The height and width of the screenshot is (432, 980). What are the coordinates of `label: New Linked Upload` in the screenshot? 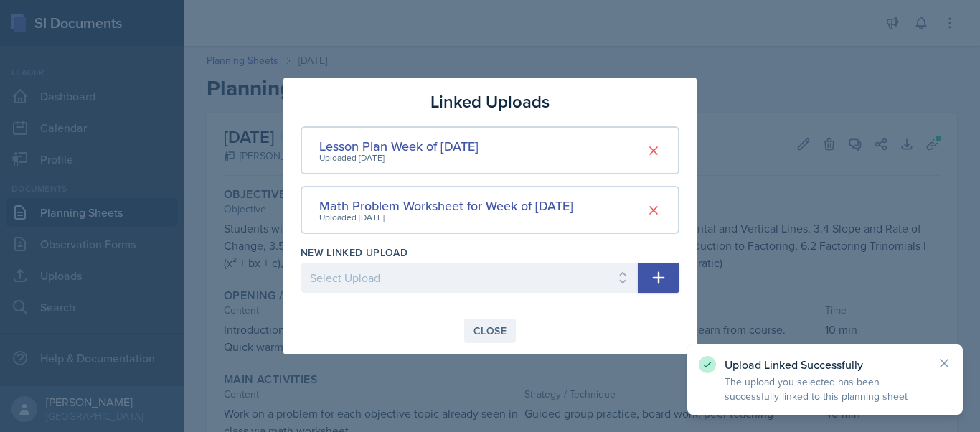 It's located at (354, 253).